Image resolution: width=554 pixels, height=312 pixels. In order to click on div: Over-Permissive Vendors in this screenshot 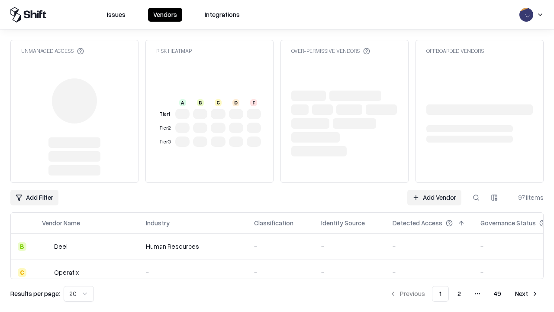, I will do `click(331, 51)`.